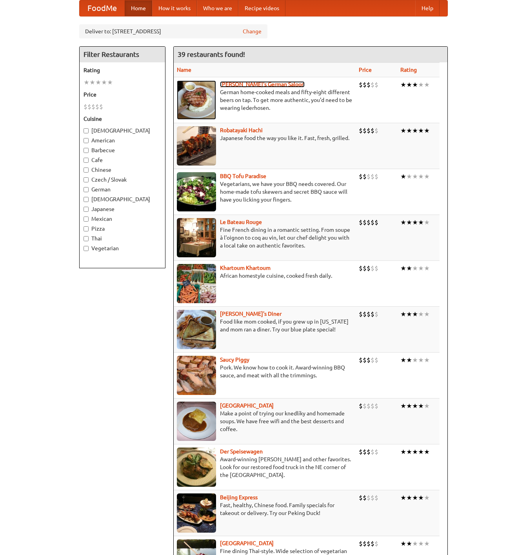 Image resolution: width=527 pixels, height=555 pixels. I want to click on a: Le Bateau Rouge, so click(241, 222).